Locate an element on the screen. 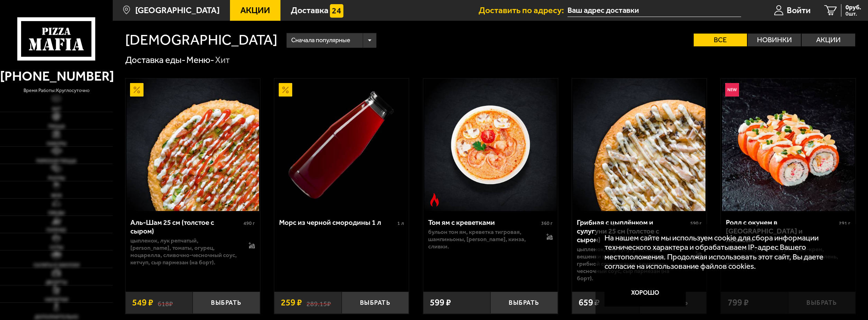 The width and height of the screenshot is (868, 320). span: WOK is located at coordinates (56, 196).